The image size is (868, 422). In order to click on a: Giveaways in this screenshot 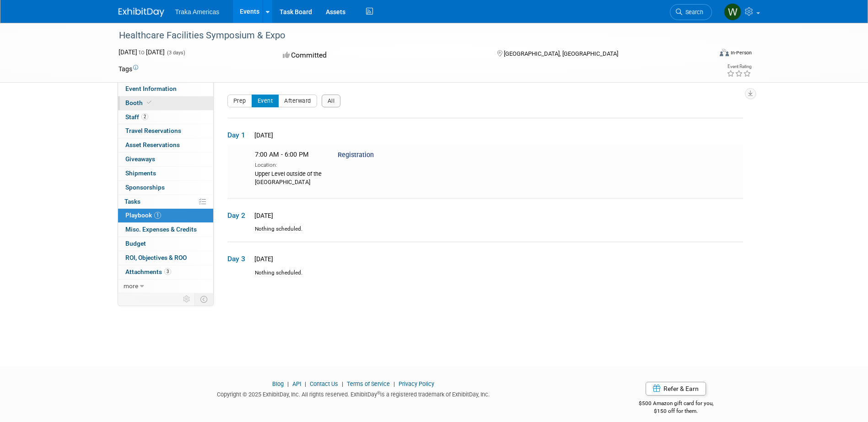, I will do `click(166, 160)`.